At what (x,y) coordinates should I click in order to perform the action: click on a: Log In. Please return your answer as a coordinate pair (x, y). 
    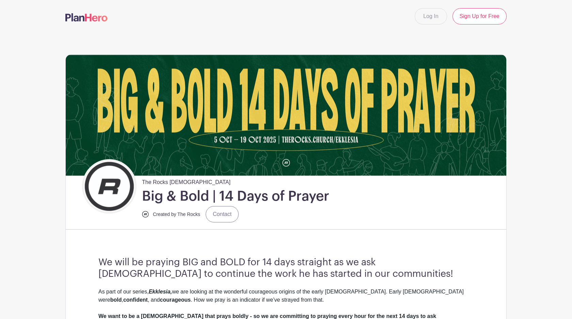
    Looking at the image, I should click on (431, 16).